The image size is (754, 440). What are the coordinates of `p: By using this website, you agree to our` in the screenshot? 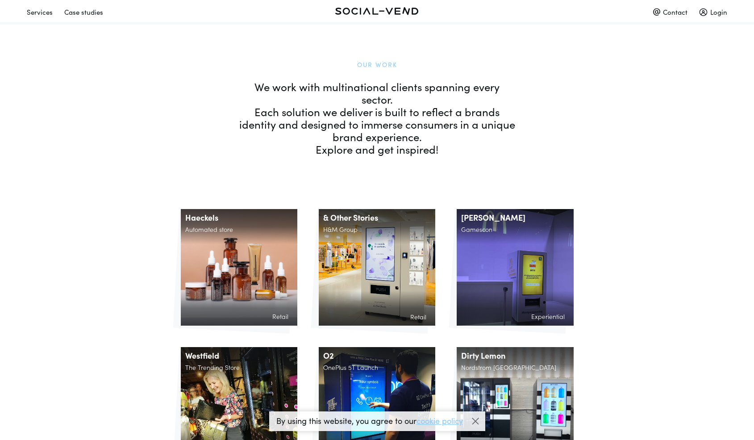 It's located at (370, 420).